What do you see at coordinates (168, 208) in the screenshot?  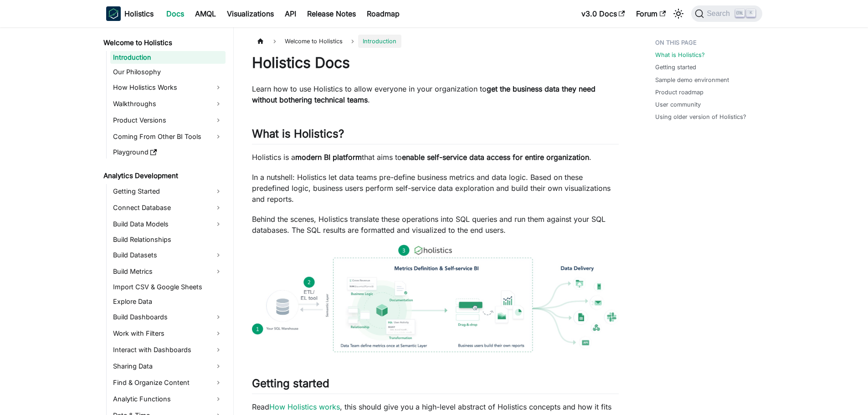 I see `a: Connect Database` at bounding box center [168, 208].